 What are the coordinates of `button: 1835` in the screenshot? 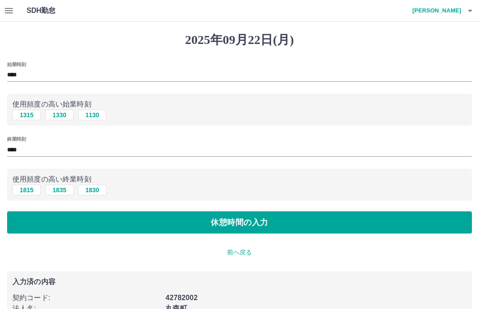 It's located at (59, 190).